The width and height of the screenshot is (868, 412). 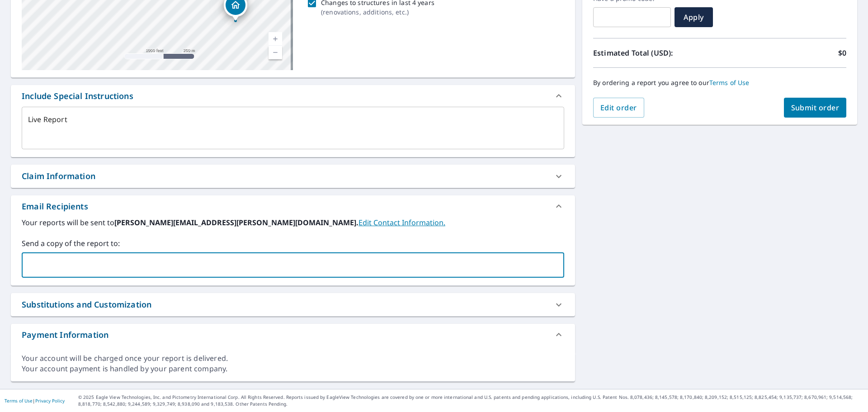 What do you see at coordinates (815, 108) in the screenshot?
I see `button: Submit order` at bounding box center [815, 108].